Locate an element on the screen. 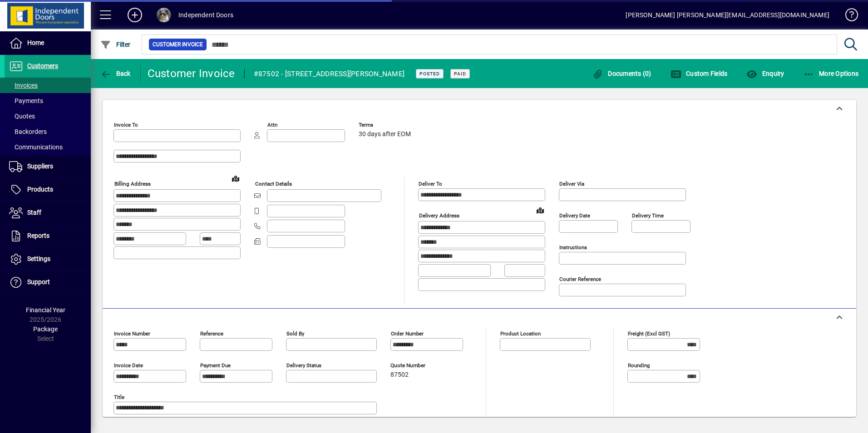  mat-label: Deliver via is located at coordinates (572, 184).